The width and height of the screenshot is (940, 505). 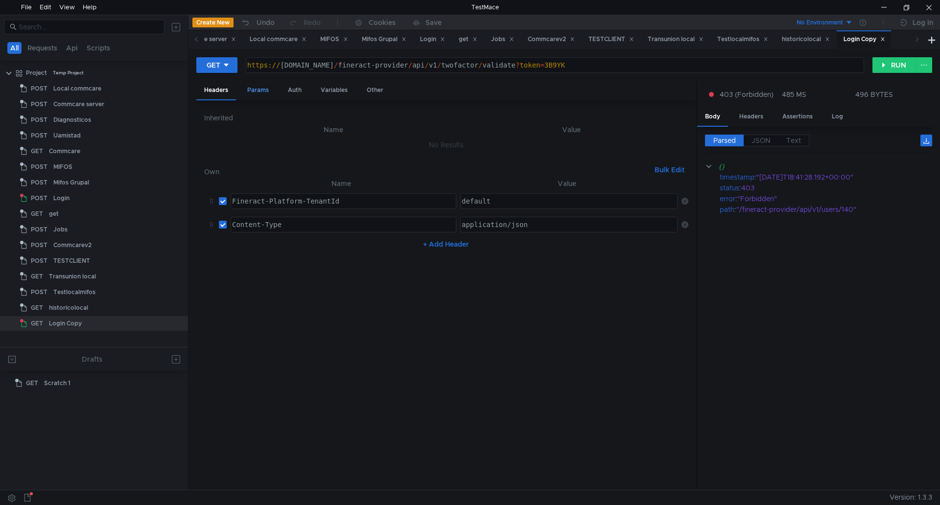 I want to click on div: "/fineract-provider/api/v1/users/140", so click(x=828, y=209).